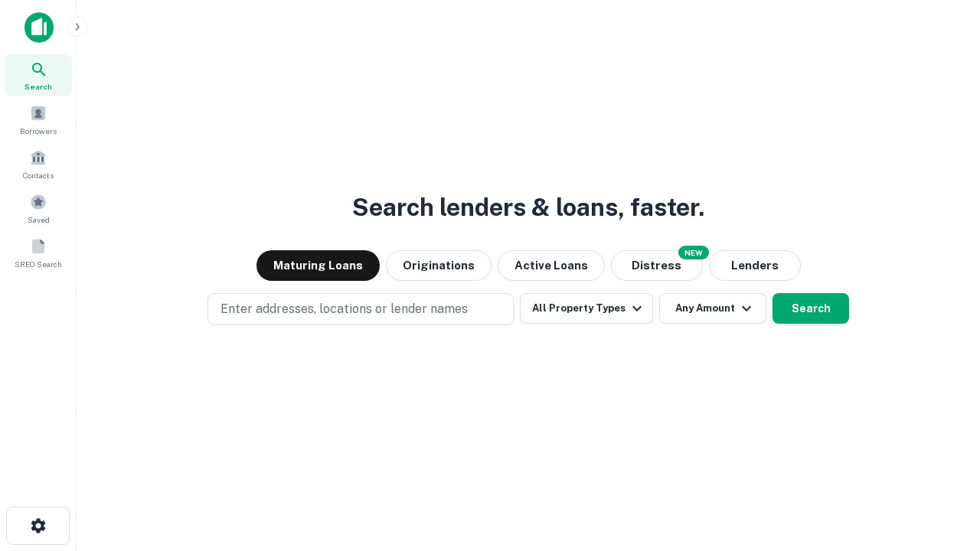  Describe the element at coordinates (38, 253) in the screenshot. I see `a: SREO Search` at that location.